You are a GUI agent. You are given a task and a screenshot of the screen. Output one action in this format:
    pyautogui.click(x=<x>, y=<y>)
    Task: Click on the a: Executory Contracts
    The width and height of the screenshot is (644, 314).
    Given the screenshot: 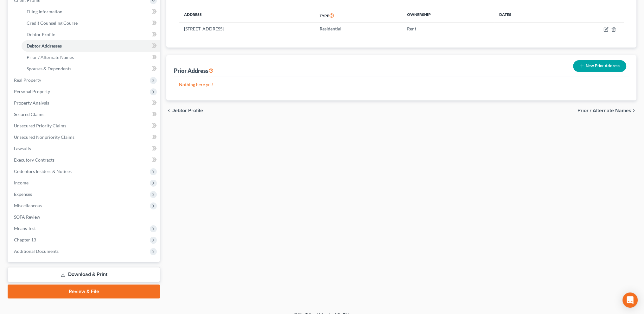 What is the action you would take?
    pyautogui.click(x=84, y=160)
    